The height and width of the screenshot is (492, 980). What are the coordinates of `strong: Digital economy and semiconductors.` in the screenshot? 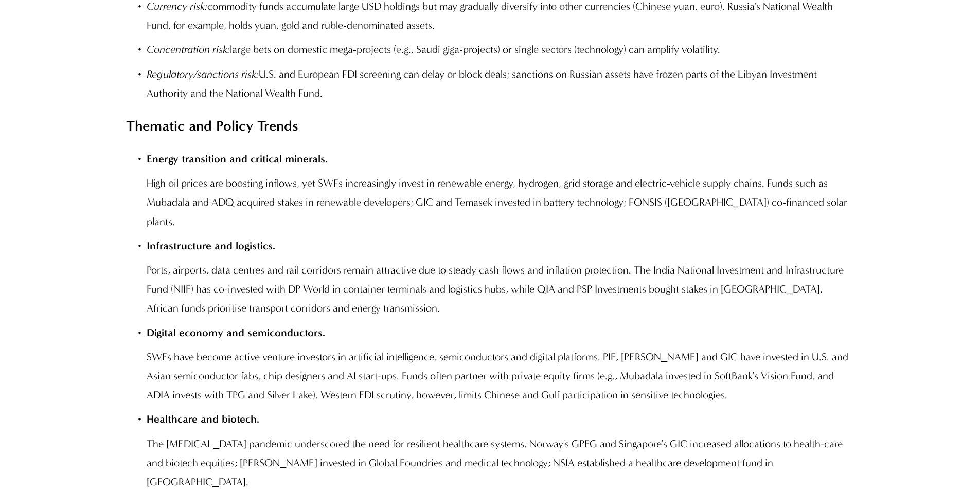 It's located at (236, 333).